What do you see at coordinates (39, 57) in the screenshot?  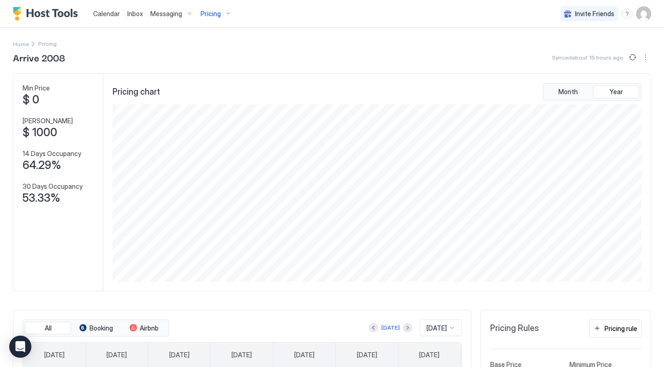 I see `span: Arrive 2008` at bounding box center [39, 57].